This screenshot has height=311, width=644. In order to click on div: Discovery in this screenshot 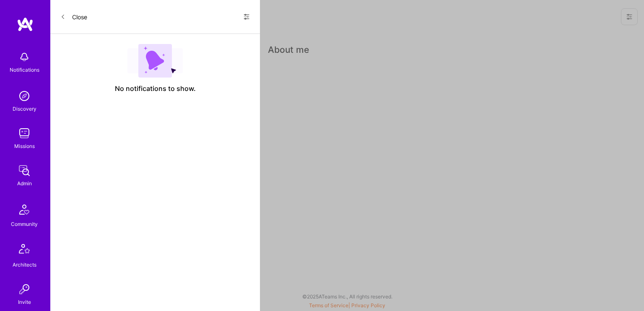, I will do `click(24, 109)`.